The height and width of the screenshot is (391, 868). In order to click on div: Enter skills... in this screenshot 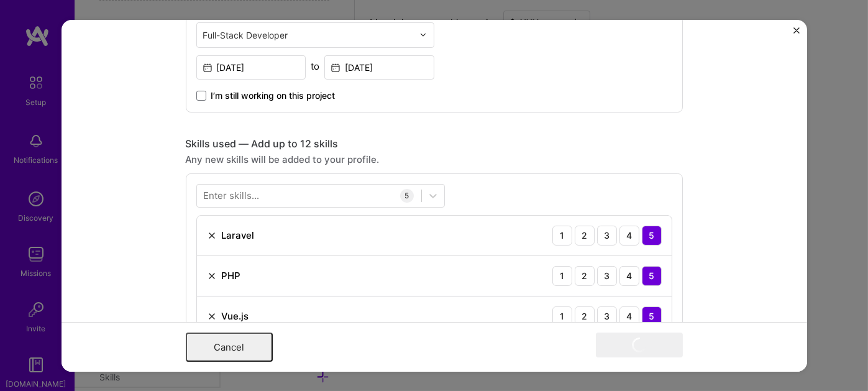, I will do `click(232, 195)`.